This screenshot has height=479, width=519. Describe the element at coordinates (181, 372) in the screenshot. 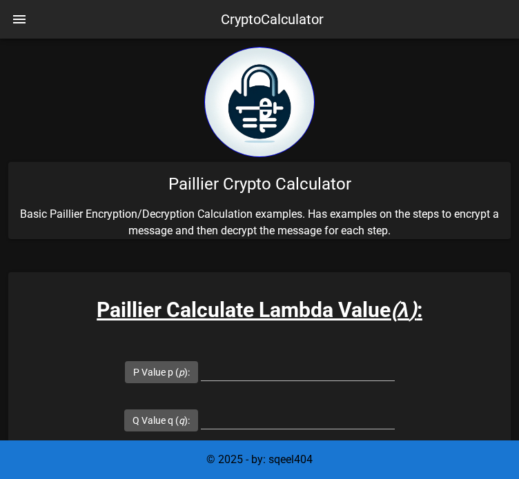

I see `i: p` at that location.